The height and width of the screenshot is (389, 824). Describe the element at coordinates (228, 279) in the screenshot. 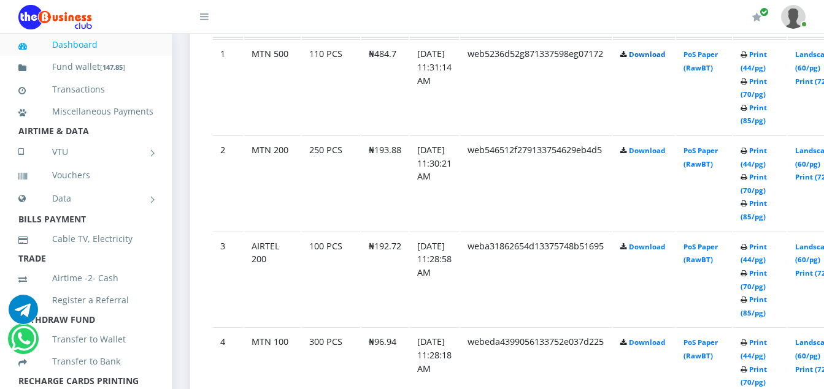

I see `td: 3` at that location.